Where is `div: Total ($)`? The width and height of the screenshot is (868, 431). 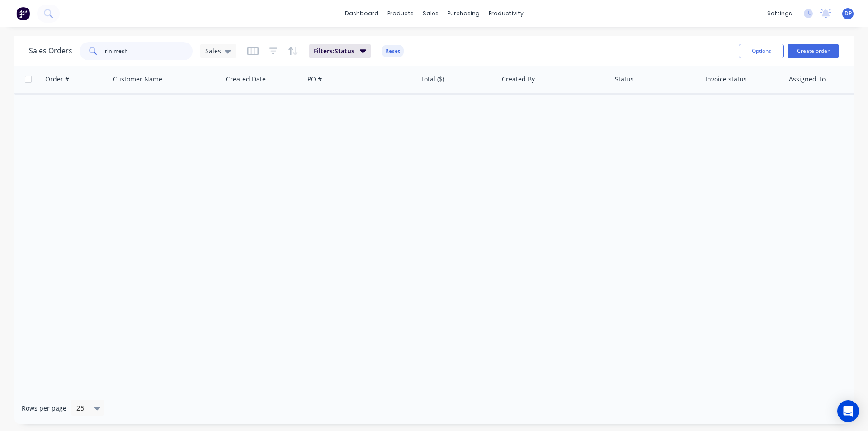 div: Total ($) is located at coordinates (433, 79).